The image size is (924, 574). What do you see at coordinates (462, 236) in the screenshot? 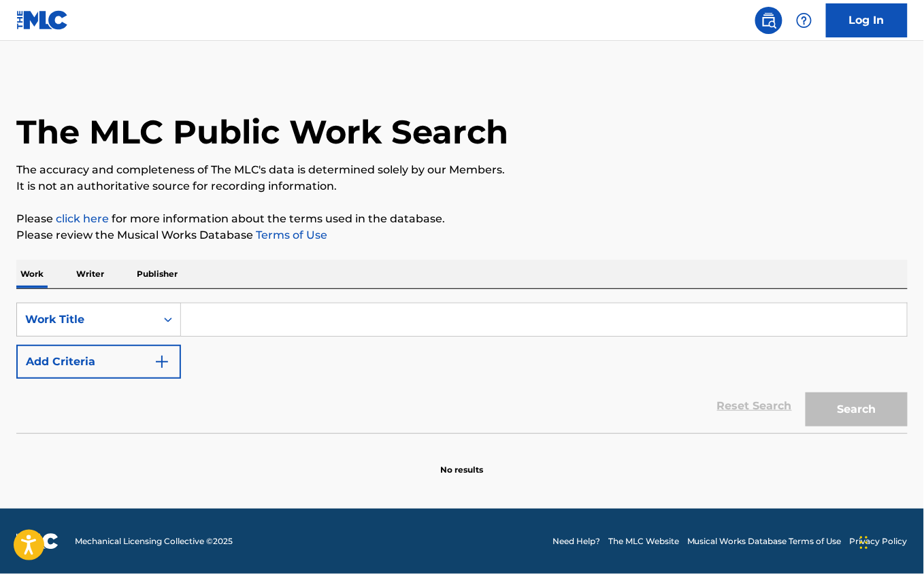
I see `p: Please review the Musical Works Database` at bounding box center [462, 236].